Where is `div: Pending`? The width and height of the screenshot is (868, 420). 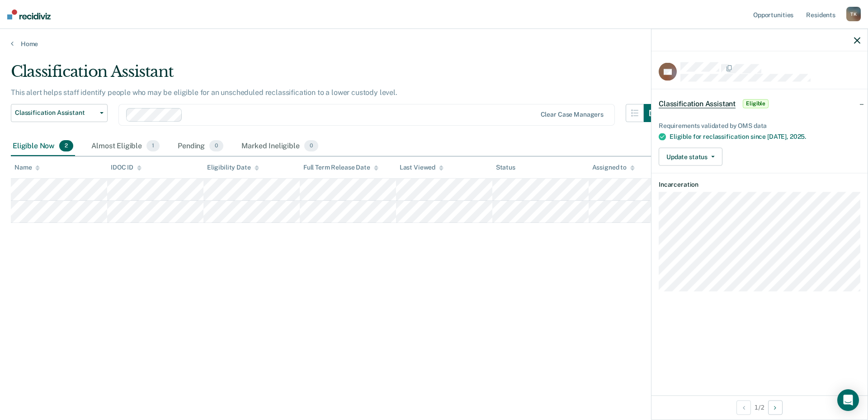
div: Pending is located at coordinates (200, 146).